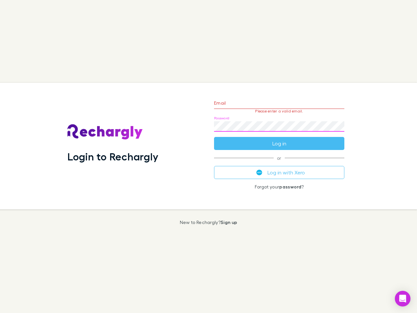  Describe the element at coordinates (221, 118) in the screenshot. I see `label: Password` at that location.